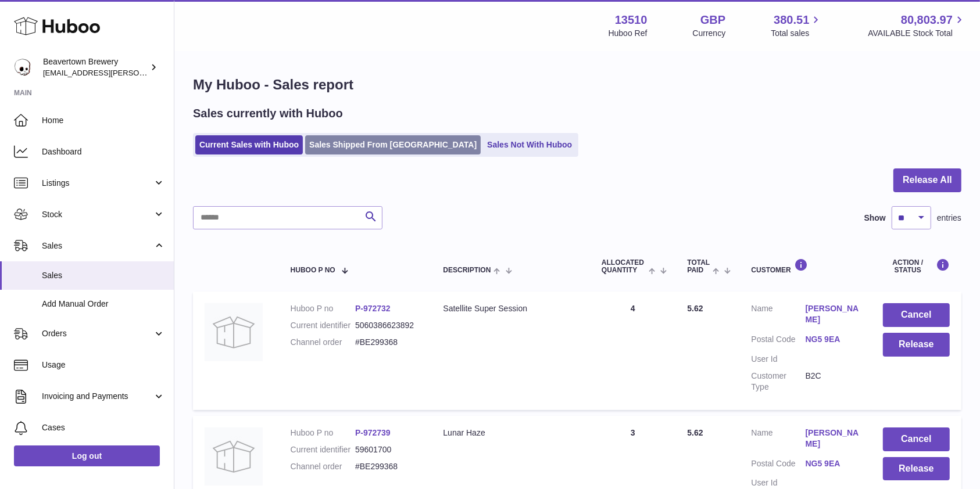  I want to click on strong: 13510, so click(632, 20).